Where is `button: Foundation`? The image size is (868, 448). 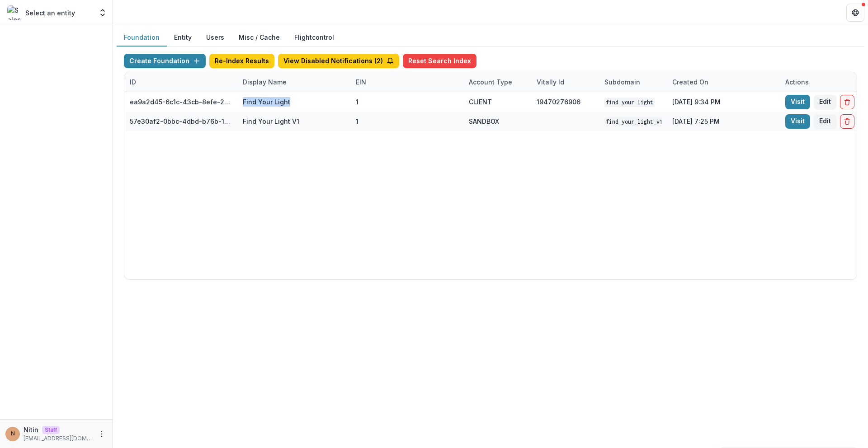
button: Foundation is located at coordinates (141, 38).